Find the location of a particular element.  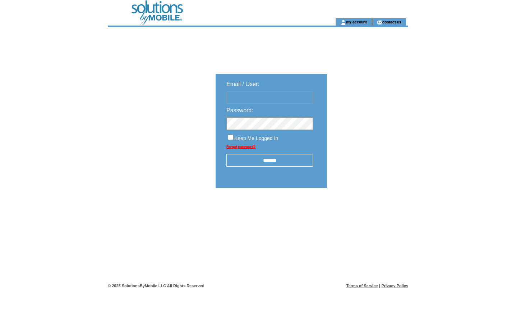

span: Password: is located at coordinates (240, 110).